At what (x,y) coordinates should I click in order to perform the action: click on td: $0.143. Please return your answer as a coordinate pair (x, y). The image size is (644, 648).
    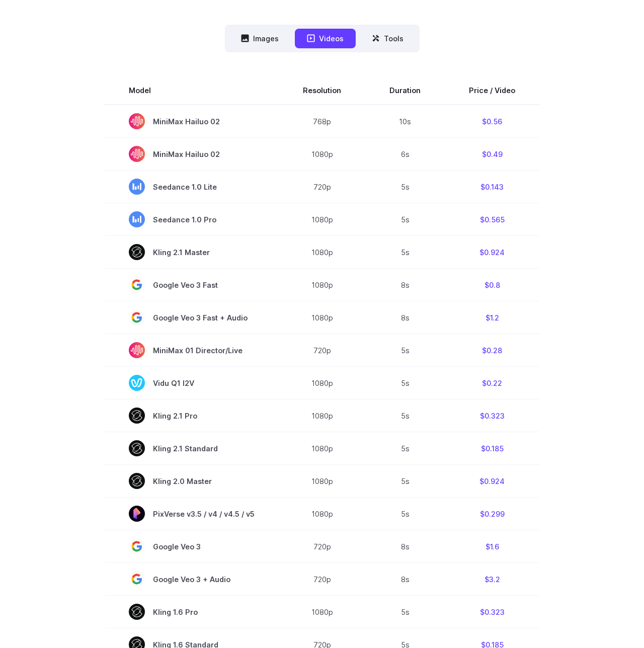
    Looking at the image, I should click on (492, 187).